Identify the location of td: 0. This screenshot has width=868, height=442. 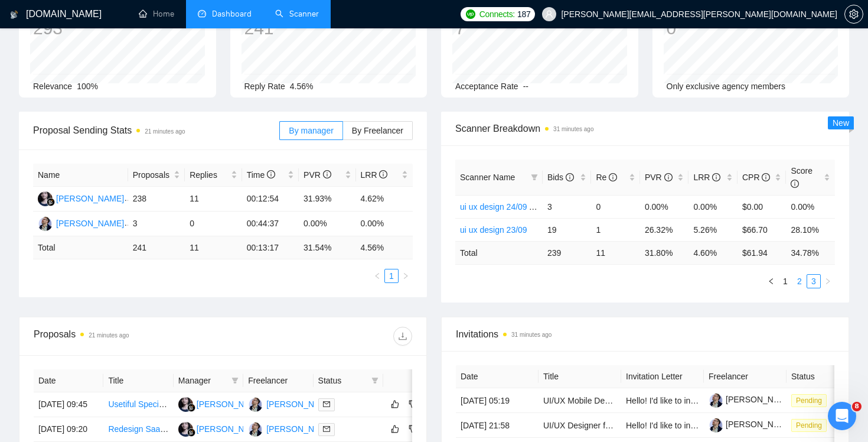
(616, 207).